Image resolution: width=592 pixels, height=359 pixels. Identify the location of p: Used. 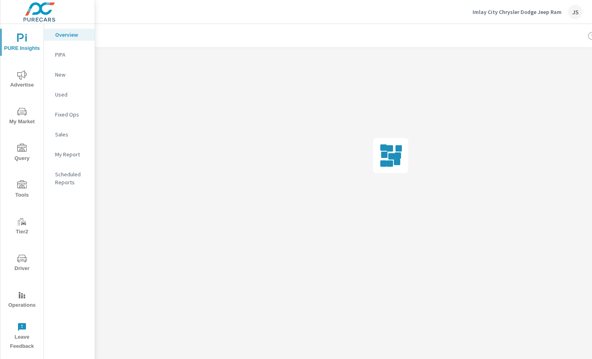
(71, 95).